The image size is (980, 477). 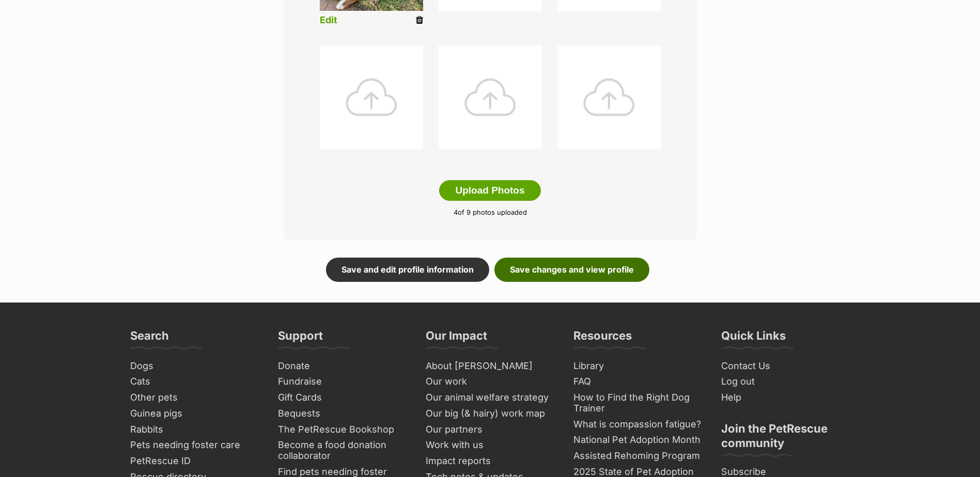 What do you see at coordinates (638, 403) in the screenshot?
I see `a: How to Find the Right Dog Trainer` at bounding box center [638, 403].